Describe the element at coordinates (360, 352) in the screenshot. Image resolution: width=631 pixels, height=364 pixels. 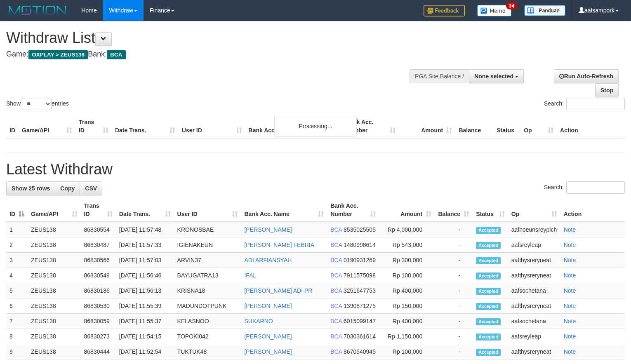
I see `span: Copy 8670540945 to clipboard` at that location.